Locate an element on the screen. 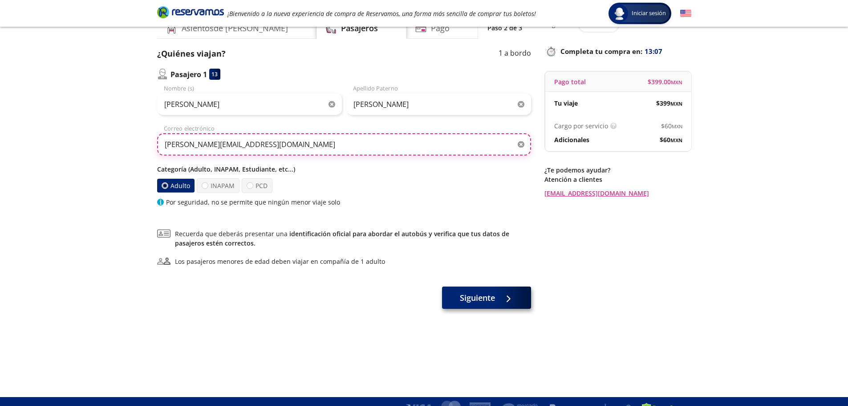  p: Pasajero 1 is located at coordinates (189, 74).